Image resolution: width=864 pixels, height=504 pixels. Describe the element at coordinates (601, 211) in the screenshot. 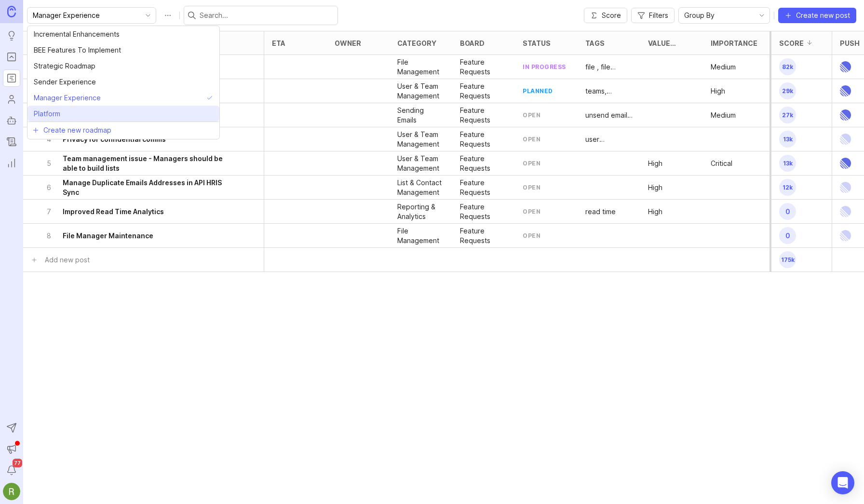

I see `p: read time` at that location.